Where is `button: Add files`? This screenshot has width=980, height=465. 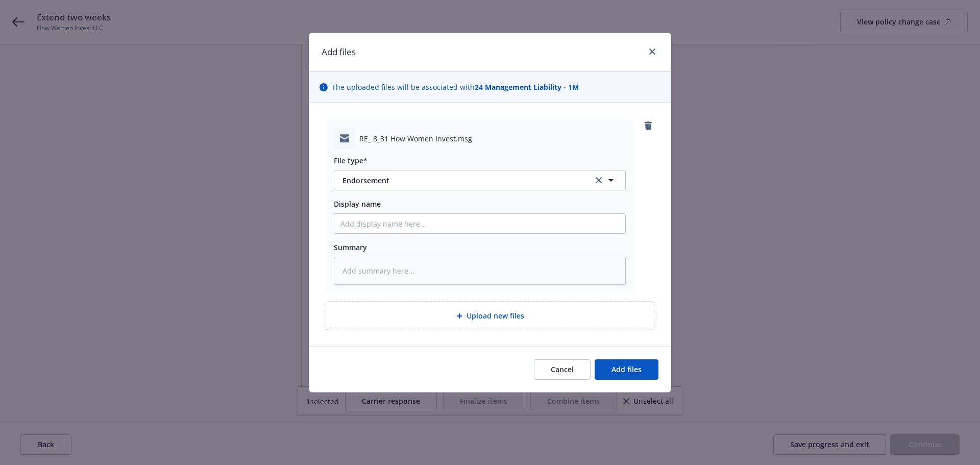 button: Add files is located at coordinates (626, 370).